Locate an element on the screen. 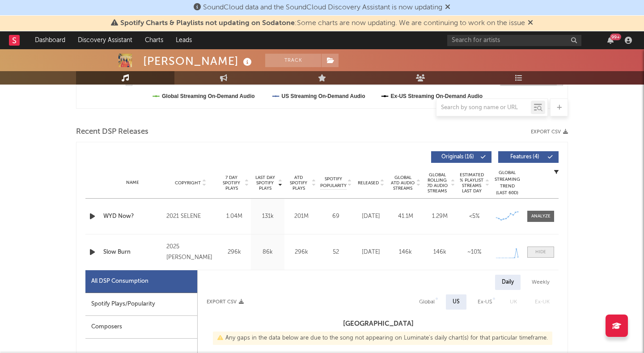  div: 52 is located at coordinates (336, 253).